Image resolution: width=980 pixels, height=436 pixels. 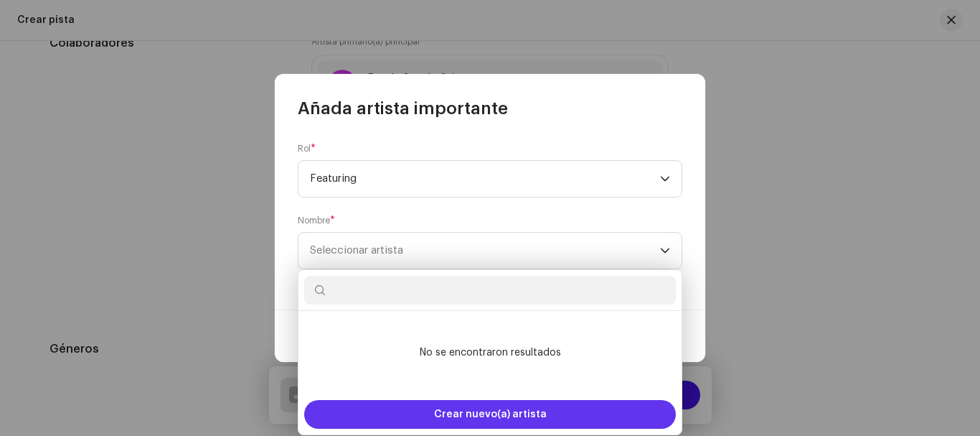 I want to click on span: Featuring, so click(x=485, y=178).